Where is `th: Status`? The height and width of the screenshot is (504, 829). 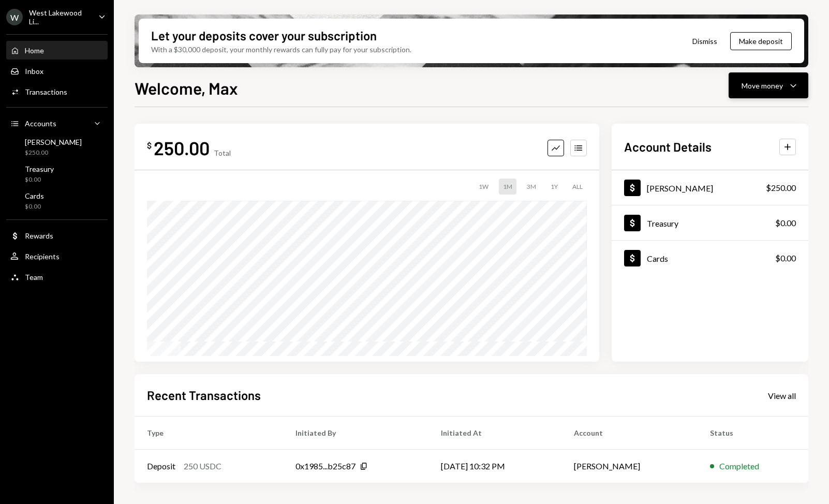 th: Status is located at coordinates (753, 433).